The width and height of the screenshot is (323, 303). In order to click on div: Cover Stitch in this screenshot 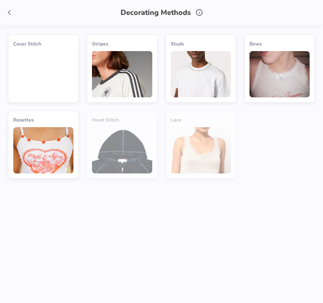, I will do `click(43, 44)`.